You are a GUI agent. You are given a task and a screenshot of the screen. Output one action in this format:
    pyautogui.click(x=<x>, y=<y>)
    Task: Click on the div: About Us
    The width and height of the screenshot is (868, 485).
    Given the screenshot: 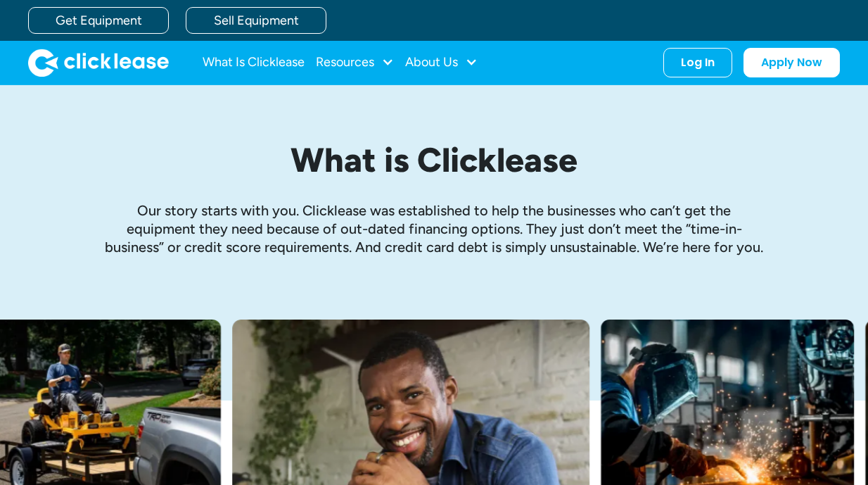 What is the action you would take?
    pyautogui.click(x=441, y=63)
    